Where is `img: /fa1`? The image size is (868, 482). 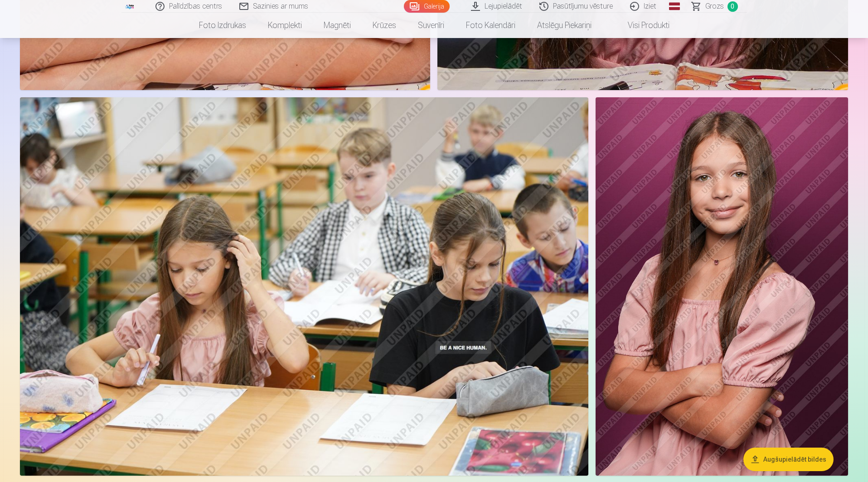
img: /fa1 is located at coordinates (130, 6).